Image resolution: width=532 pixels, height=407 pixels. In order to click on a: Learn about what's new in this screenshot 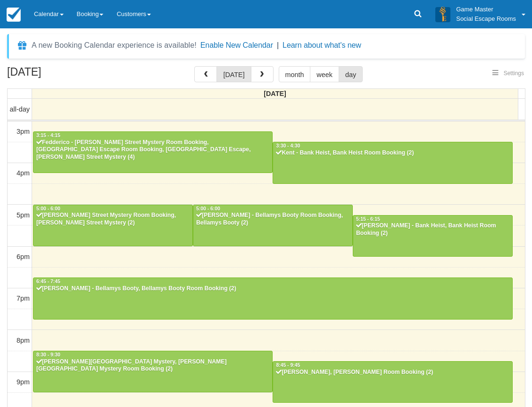, I will do `click(321, 45)`.